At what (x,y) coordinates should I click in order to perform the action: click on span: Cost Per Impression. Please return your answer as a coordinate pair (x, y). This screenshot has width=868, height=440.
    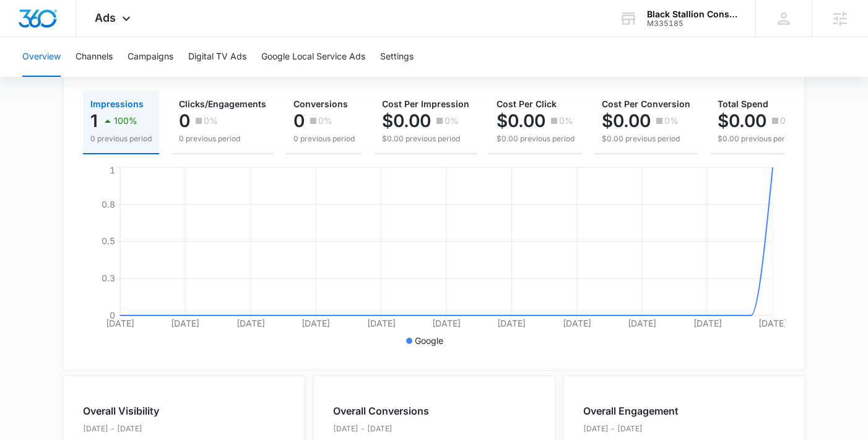
    Looking at the image, I should click on (425, 103).